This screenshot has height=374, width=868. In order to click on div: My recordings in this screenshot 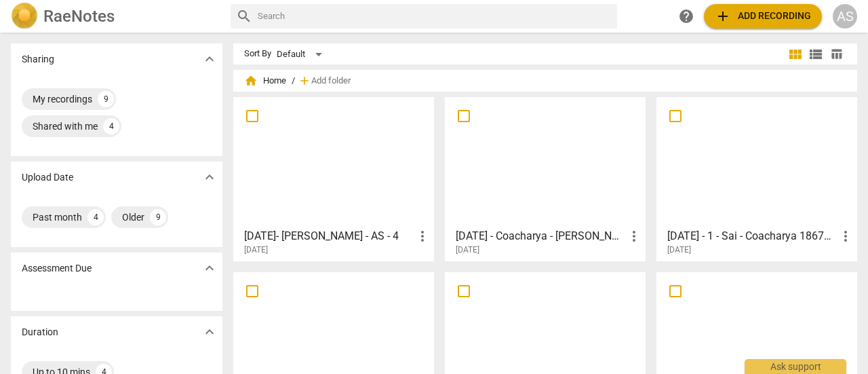, I will do `click(62, 99)`.